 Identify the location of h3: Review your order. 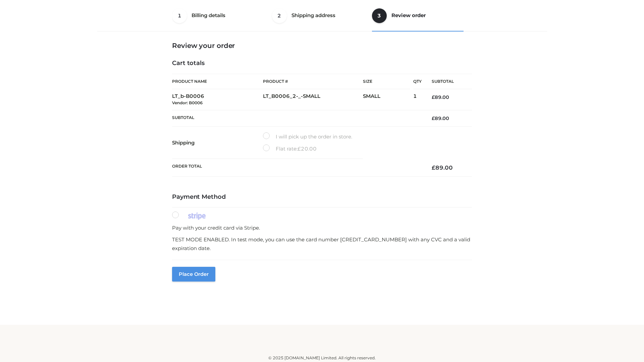
(322, 46).